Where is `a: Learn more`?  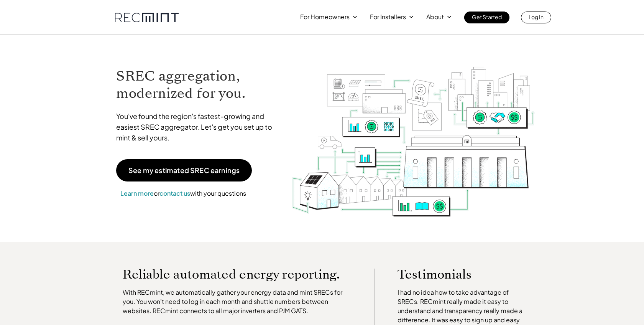 a: Learn more is located at coordinates (137, 193).